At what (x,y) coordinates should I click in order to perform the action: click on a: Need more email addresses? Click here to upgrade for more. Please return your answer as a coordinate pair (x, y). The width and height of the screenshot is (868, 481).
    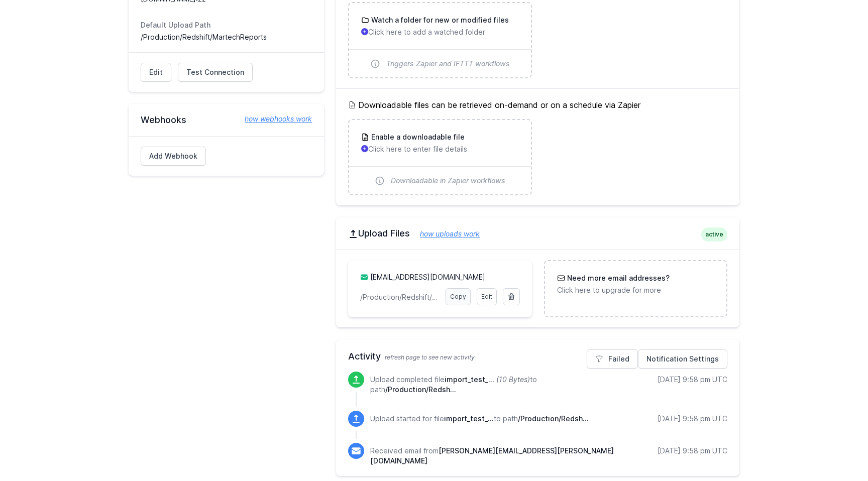
    Looking at the image, I should click on (636, 284).